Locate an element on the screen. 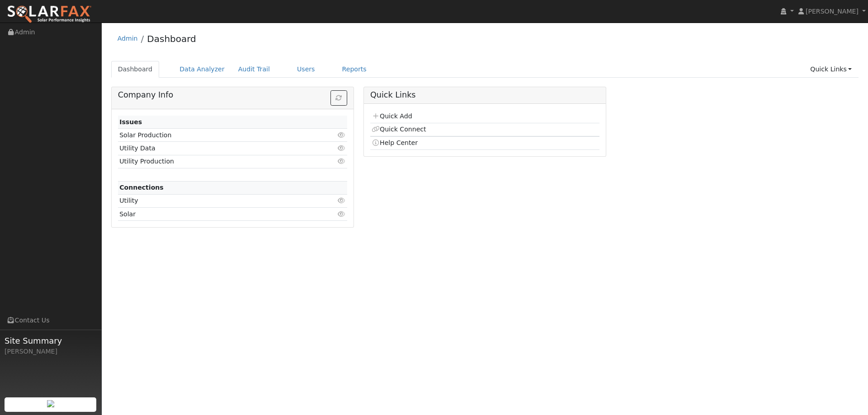 The image size is (868, 415). a: Audit Trail is located at coordinates (254, 69).